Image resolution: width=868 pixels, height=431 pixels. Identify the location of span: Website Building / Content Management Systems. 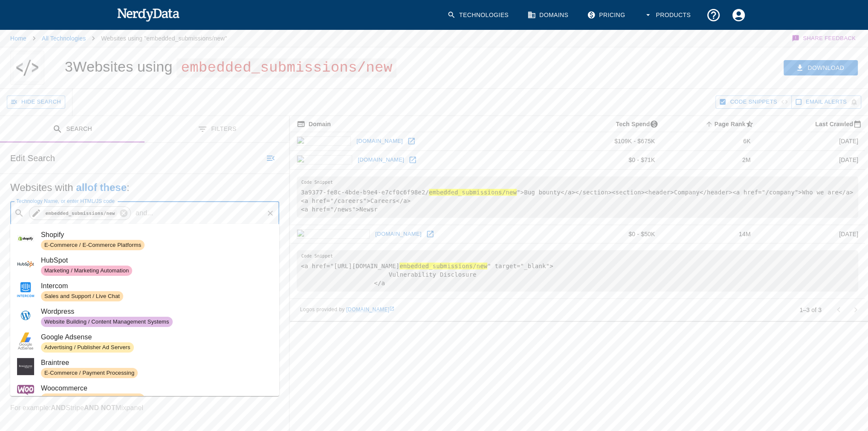
(106, 322).